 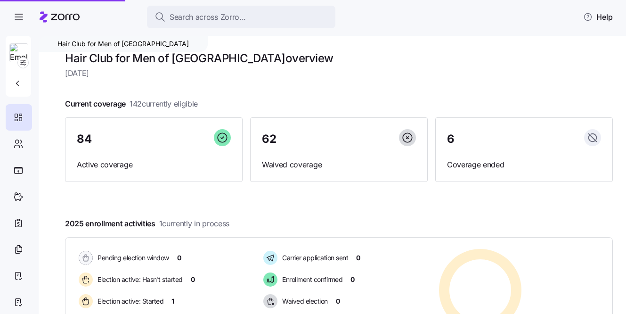 I want to click on span: 1 currently in process, so click(x=194, y=223).